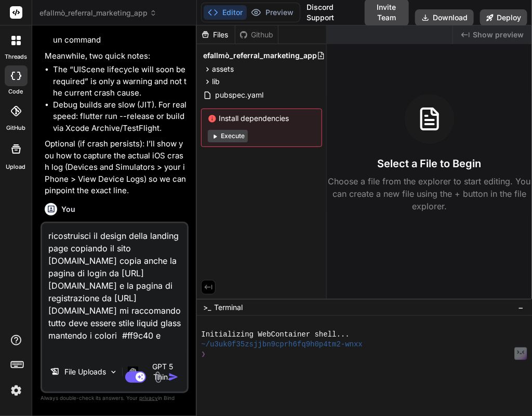  I want to click on img: attachment, so click(158, 377).